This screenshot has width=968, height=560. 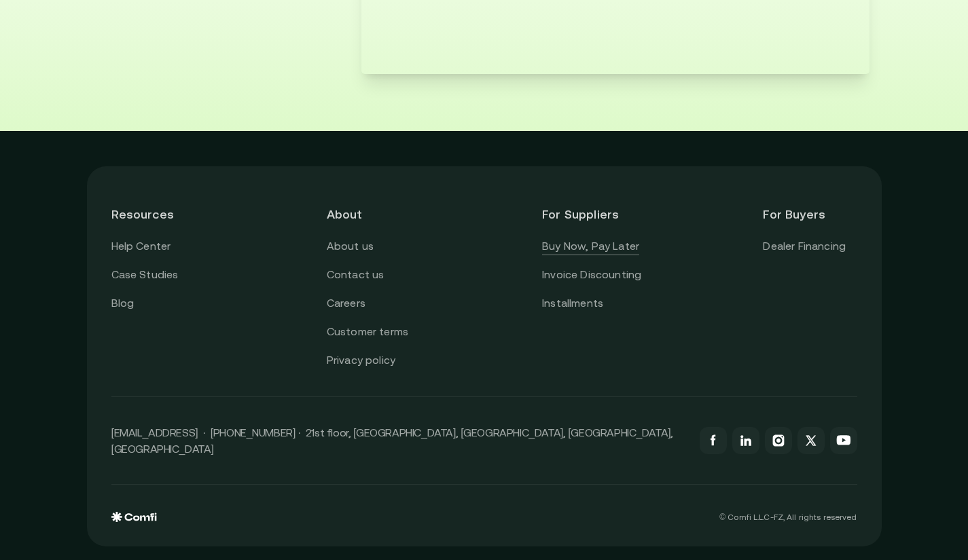 I want to click on a: Buy Now, Pay Later, so click(x=590, y=247).